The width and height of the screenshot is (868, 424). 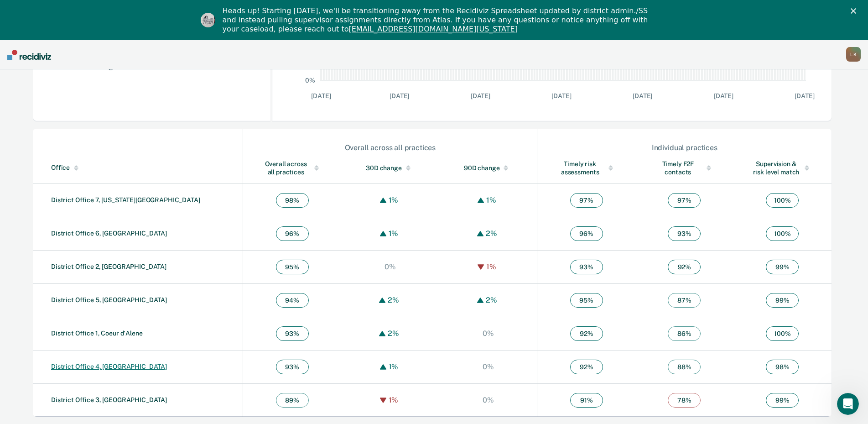 What do you see at coordinates (390, 168) in the screenshot?
I see `div: 30D change` at bounding box center [390, 168].